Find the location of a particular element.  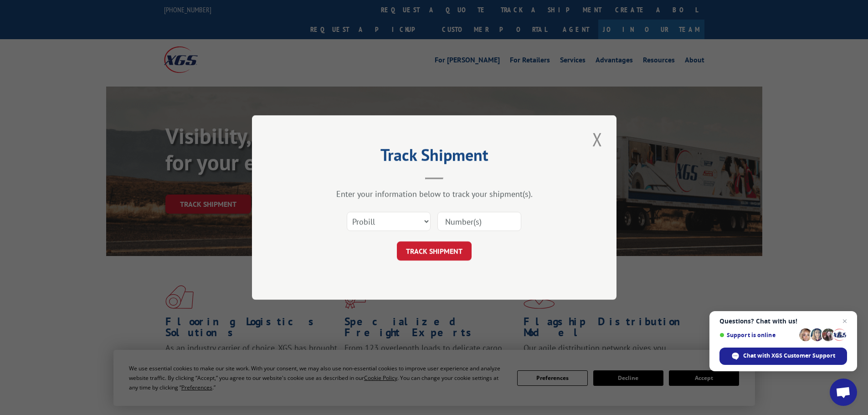

input: Number(s) is located at coordinates (479, 221).